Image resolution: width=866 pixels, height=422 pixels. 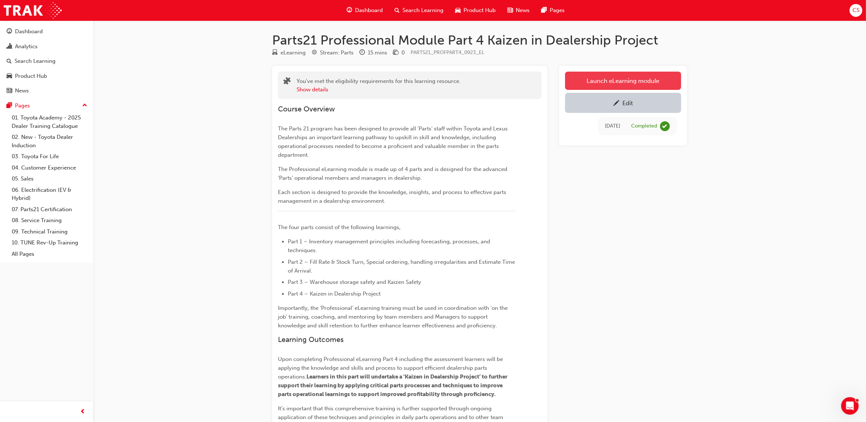 I want to click on a: car-iconProduct Hub, so click(x=475, y=10).